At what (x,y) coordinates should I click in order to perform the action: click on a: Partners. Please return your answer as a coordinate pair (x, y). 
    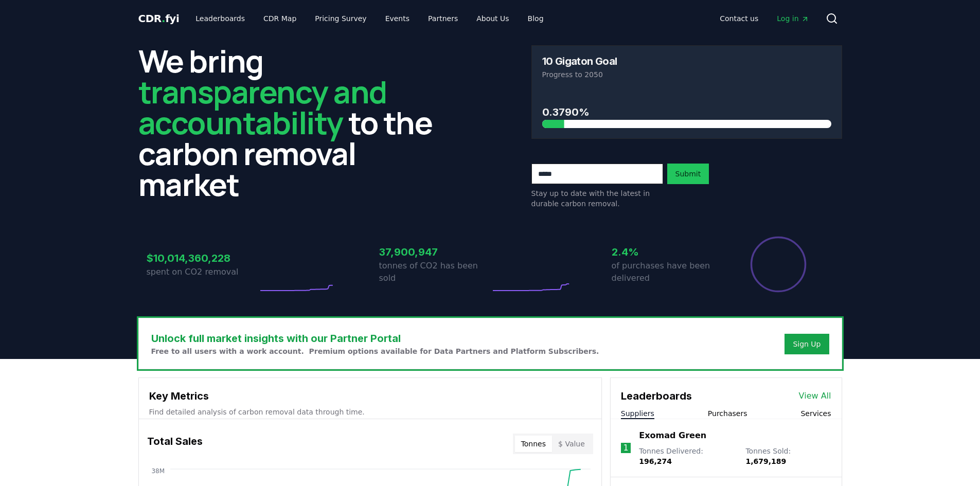
    Looking at the image, I should click on (443, 18).